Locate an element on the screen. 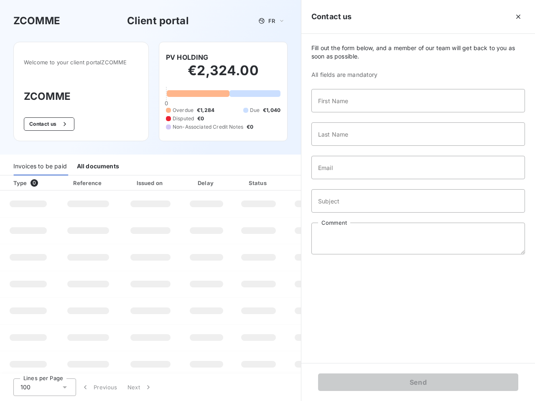  span: FR is located at coordinates (271, 21).